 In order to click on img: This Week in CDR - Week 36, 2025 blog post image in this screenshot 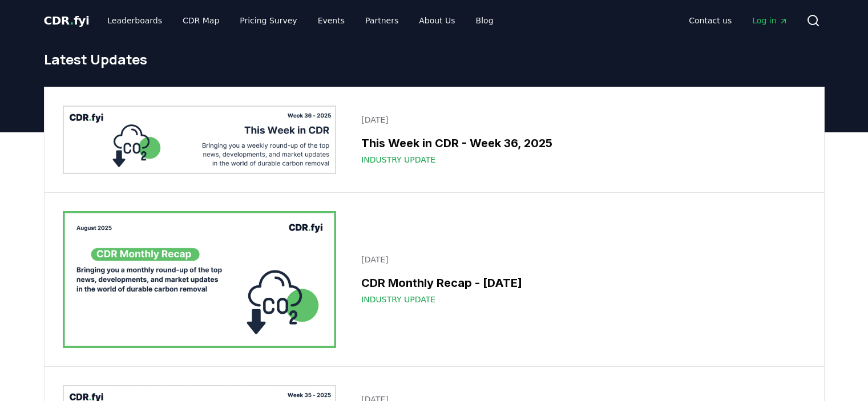, I will do `click(200, 140)`.